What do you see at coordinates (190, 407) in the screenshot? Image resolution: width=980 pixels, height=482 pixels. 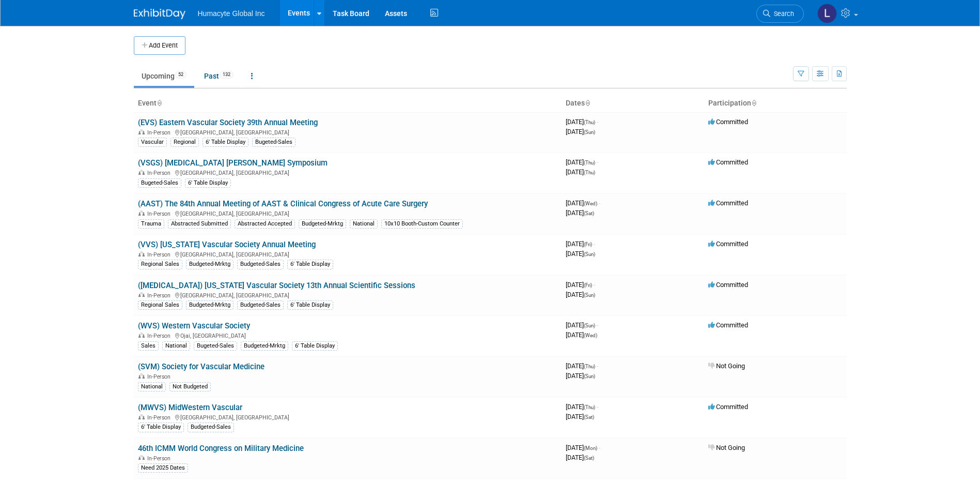 I see `a: (MWVS) MidWestern Vascular` at bounding box center [190, 407].